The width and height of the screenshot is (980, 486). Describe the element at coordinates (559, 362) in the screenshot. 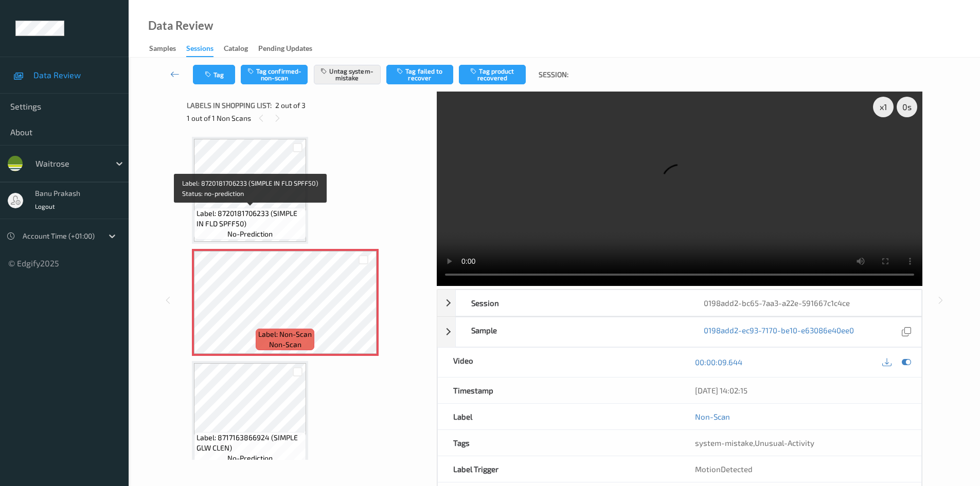

I see `div: Video` at that location.